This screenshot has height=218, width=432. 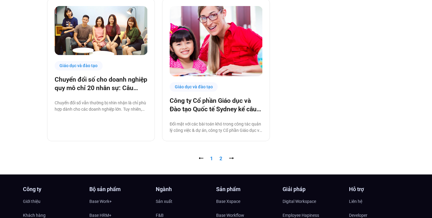 I want to click on h4: Sản phẩm, so click(x=246, y=189).